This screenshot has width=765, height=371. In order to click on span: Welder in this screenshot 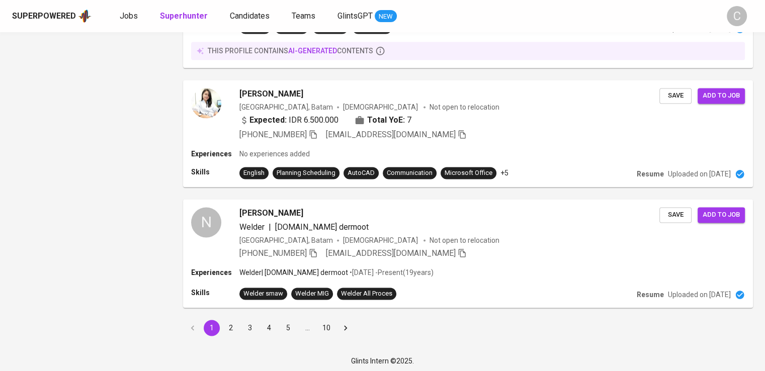, I will do `click(252, 227)`.